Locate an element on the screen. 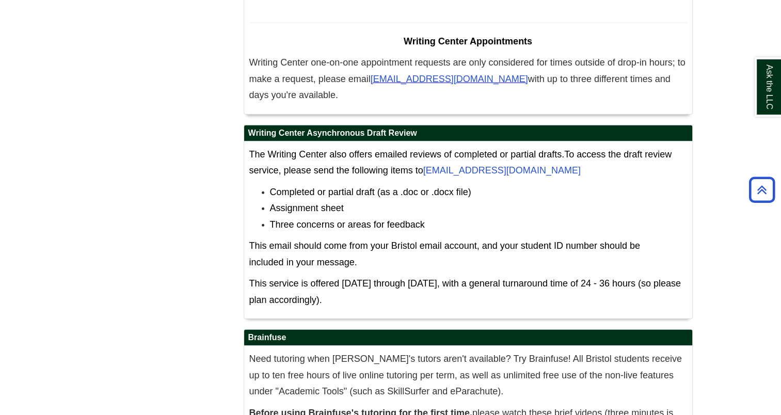 This screenshot has height=415, width=781. span: Three concerns or areas for feedback is located at coordinates (347, 225).